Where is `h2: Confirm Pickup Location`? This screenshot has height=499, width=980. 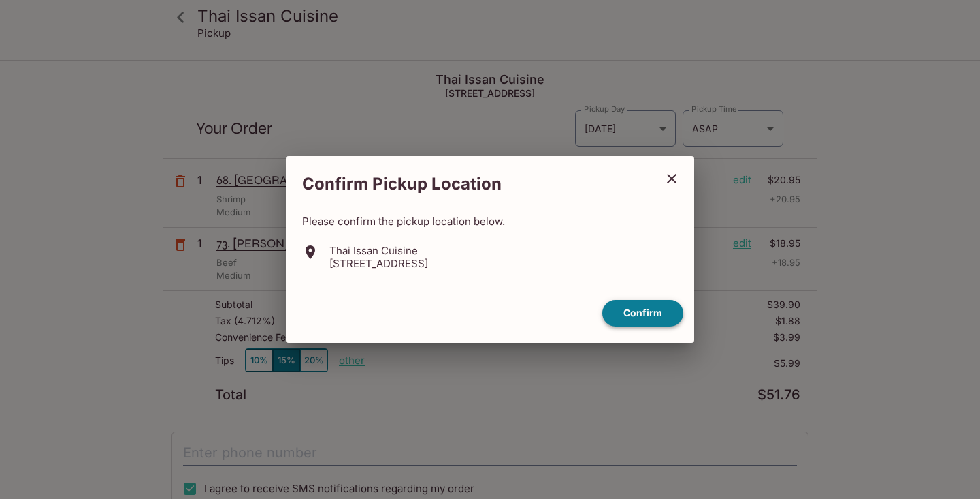
h2: Confirm Pickup Location is located at coordinates (471, 184).